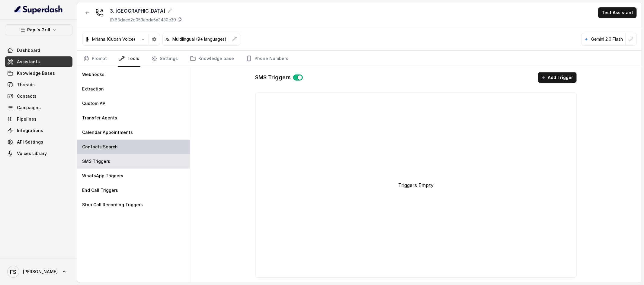  I want to click on svg: google logo, so click(586, 39).